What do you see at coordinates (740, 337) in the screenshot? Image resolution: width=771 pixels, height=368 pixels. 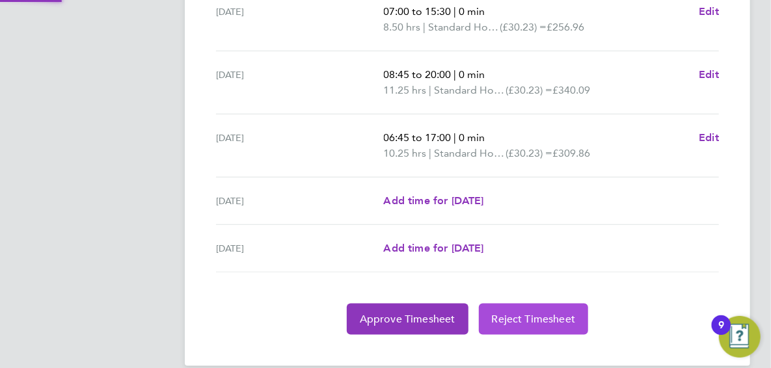 I see `button: Open Resource Center, 9 new notifications` at bounding box center [740, 337].